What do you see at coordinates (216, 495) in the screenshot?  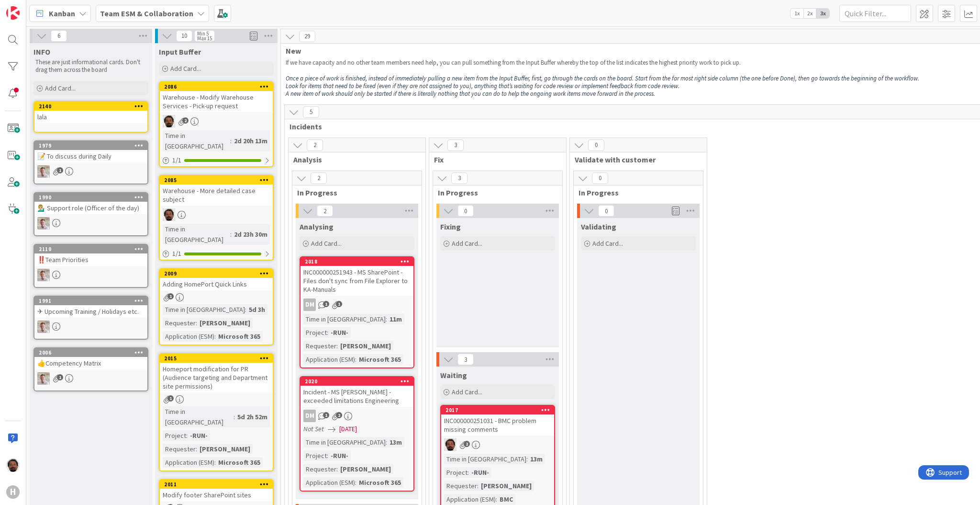 I see `div: Modify footer SharePoint sites` at bounding box center [216, 495].